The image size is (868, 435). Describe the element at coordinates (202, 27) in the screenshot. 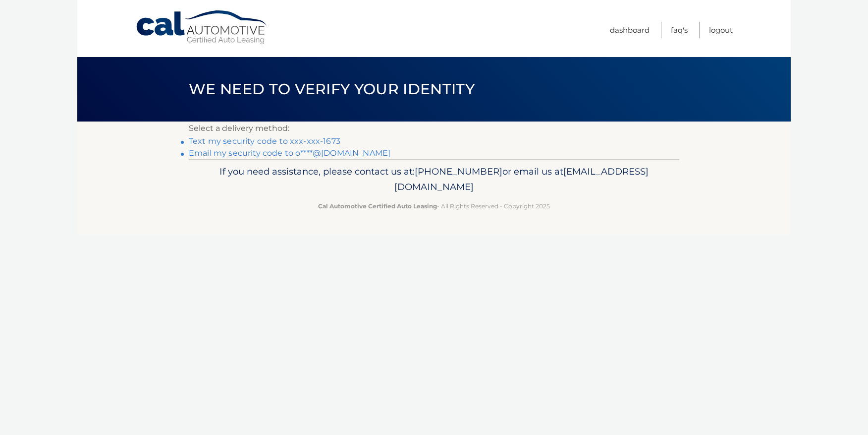

I see `a: Cal Automotive` at that location.